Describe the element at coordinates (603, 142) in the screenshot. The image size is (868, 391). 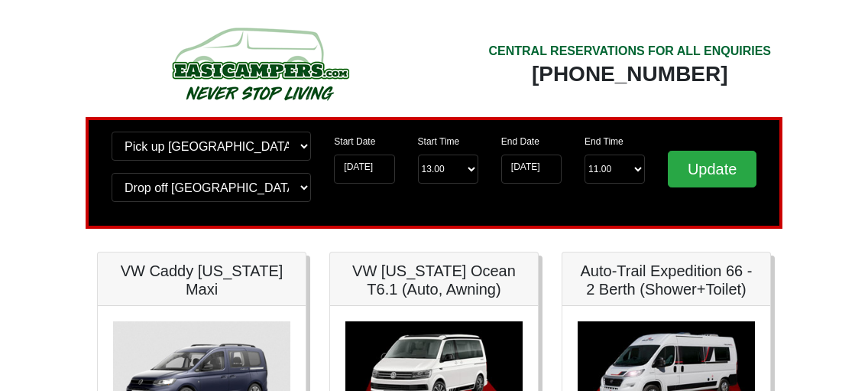
I see `label: End Time` at that location.